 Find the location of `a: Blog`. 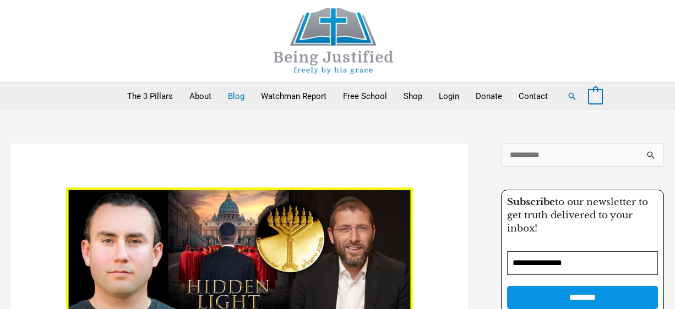

a: Blog is located at coordinates (236, 96).